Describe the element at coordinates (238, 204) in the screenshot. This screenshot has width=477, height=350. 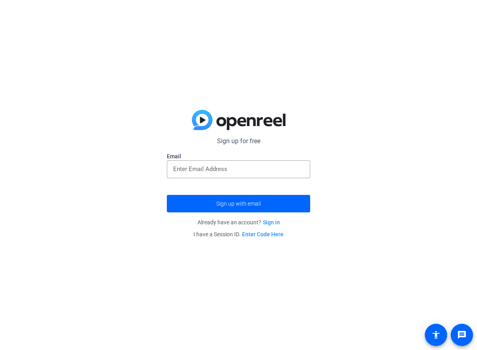
I see `button: Sign up with email` at that location.